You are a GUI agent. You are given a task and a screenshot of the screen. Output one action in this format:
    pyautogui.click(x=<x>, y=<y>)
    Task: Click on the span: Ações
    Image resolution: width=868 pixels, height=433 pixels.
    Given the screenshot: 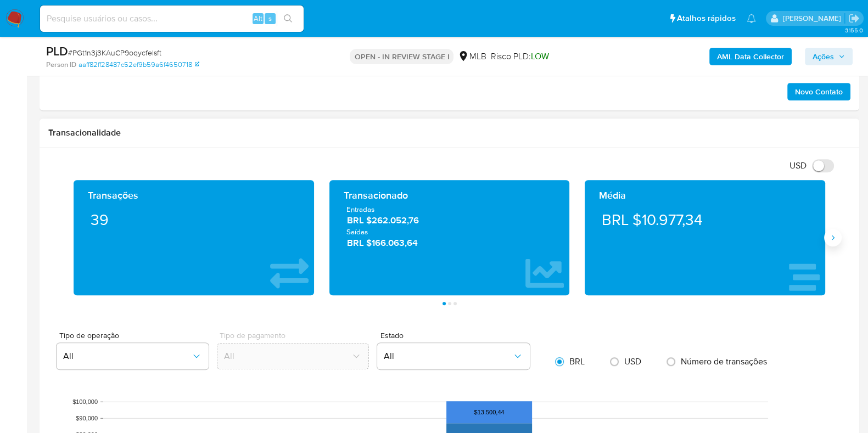 What is the action you would take?
    pyautogui.click(x=823, y=56)
    